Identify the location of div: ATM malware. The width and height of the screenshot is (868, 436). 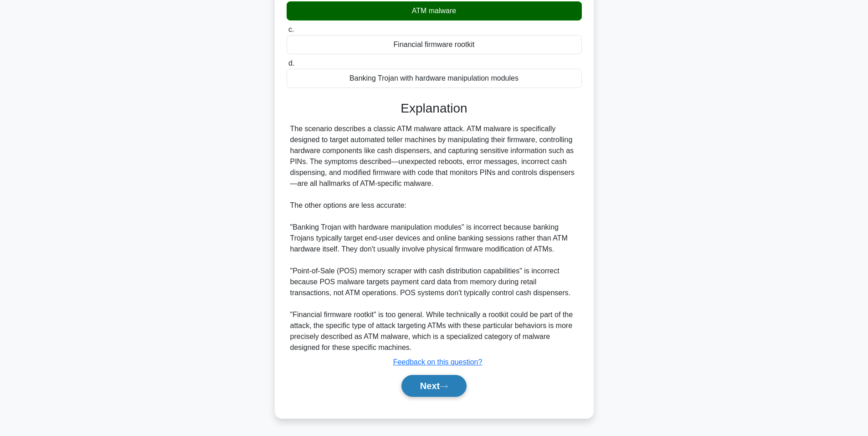
(434, 11).